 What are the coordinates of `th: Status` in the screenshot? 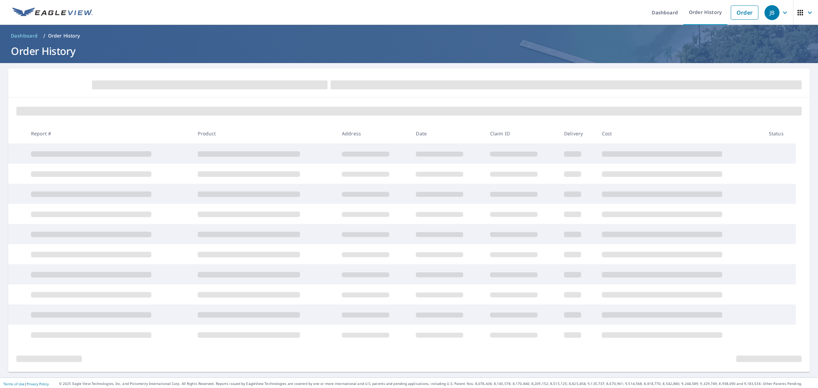 It's located at (779, 133).